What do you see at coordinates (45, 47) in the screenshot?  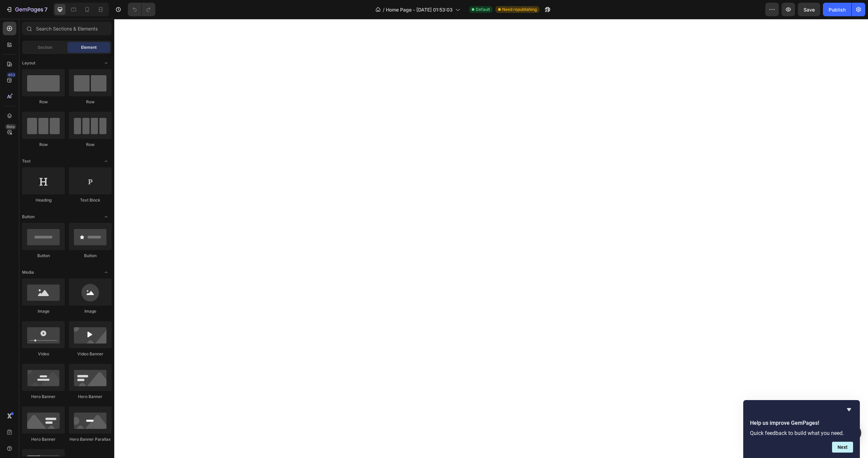 I see `span: Section` at bounding box center [45, 47].